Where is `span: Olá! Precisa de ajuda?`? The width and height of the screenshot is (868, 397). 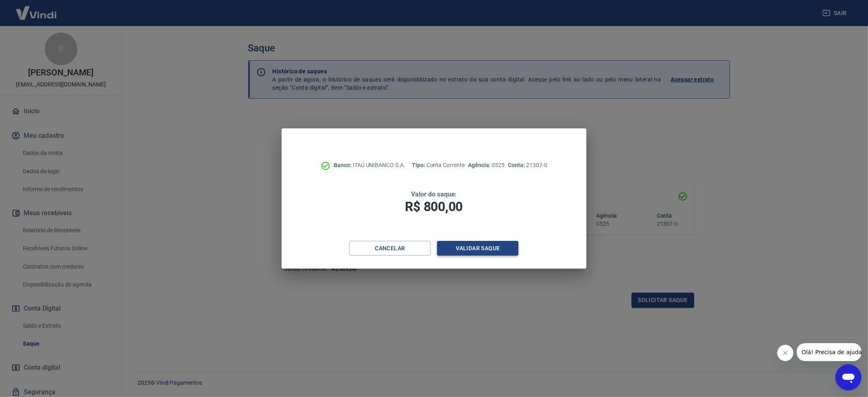 span: Olá! Precisa de ajuda? is located at coordinates (37, 9).